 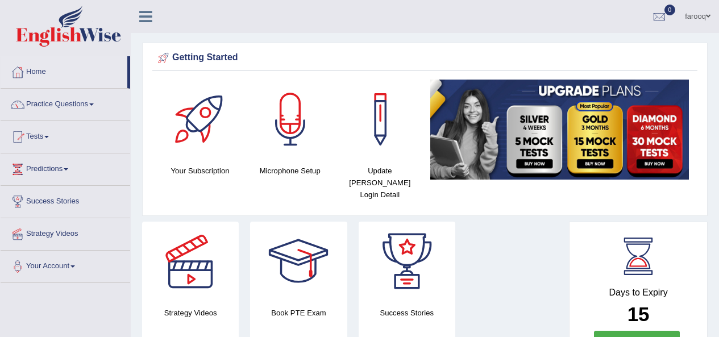 What do you see at coordinates (407, 312) in the screenshot?
I see `h4: Success Stories` at bounding box center [407, 312].